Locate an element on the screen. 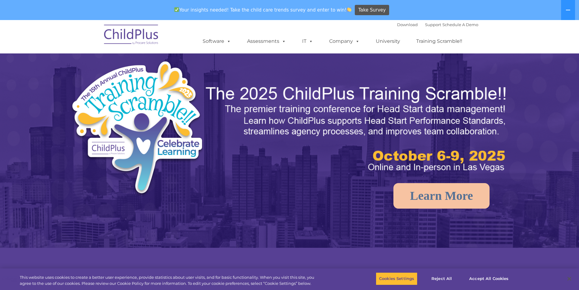 The width and height of the screenshot is (579, 290). a: Support is located at coordinates (433, 25).